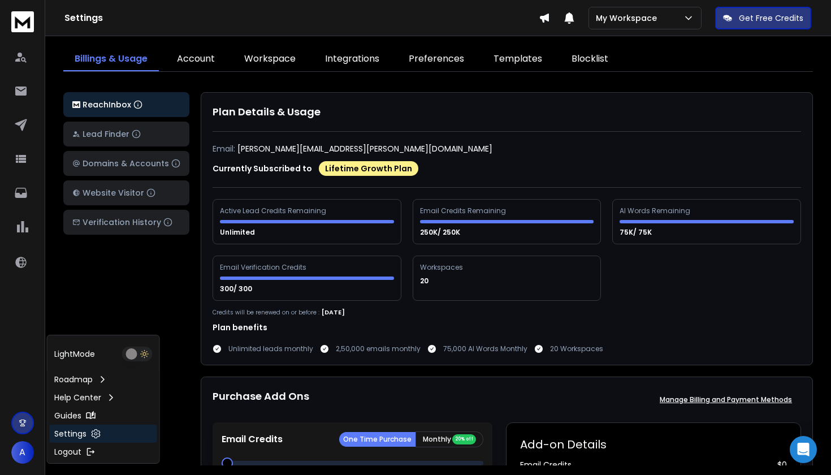 Image resolution: width=831 pixels, height=475 pixels. Describe the element at coordinates (577, 349) in the screenshot. I see `p: 20 Workspaces` at that location.